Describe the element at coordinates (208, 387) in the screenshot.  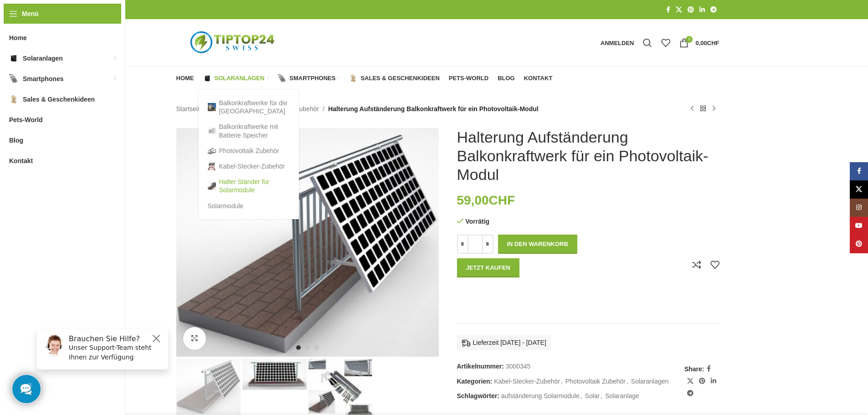
I see `img: Halterung Aufständerung Balkonkraftwerk für ein Photovoltaik-Modul` at that location.